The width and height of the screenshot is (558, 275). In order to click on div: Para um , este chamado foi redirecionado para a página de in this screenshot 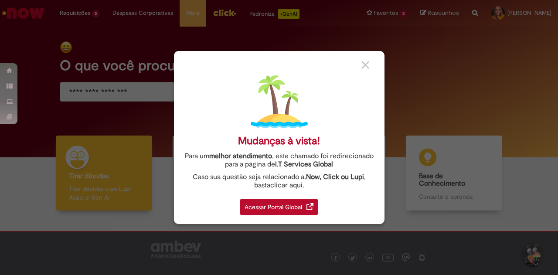, I will do `click(279, 160)`.